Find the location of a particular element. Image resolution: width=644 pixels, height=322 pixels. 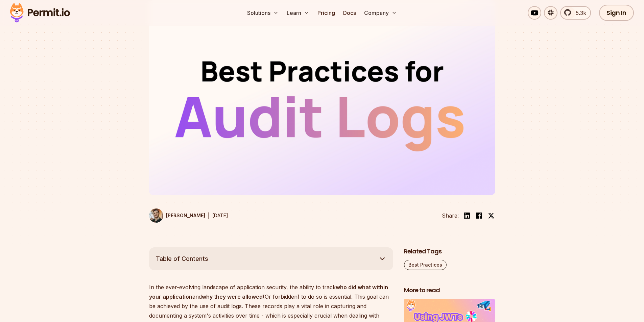

a: Best Practices is located at coordinates (425, 265).